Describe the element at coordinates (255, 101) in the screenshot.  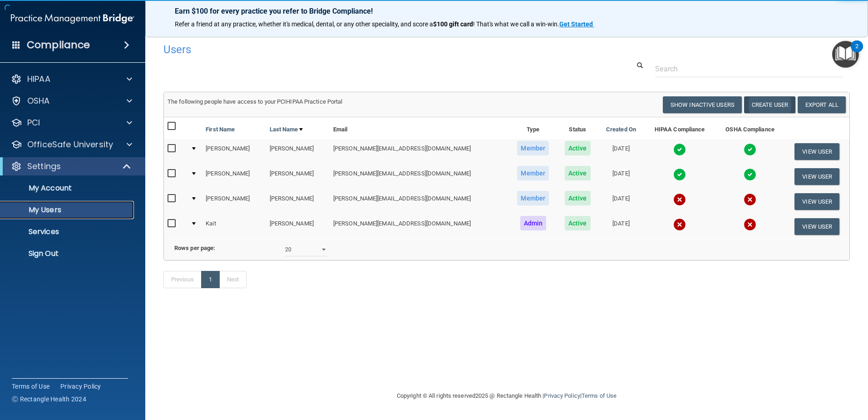
I see `span: The following people have access to your PCIHIPAA Practice Portal` at that location.